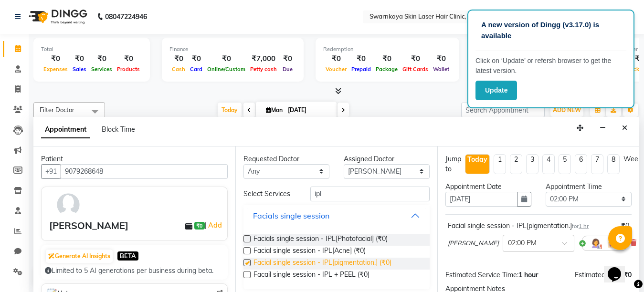  I want to click on span: BETA, so click(128, 256).